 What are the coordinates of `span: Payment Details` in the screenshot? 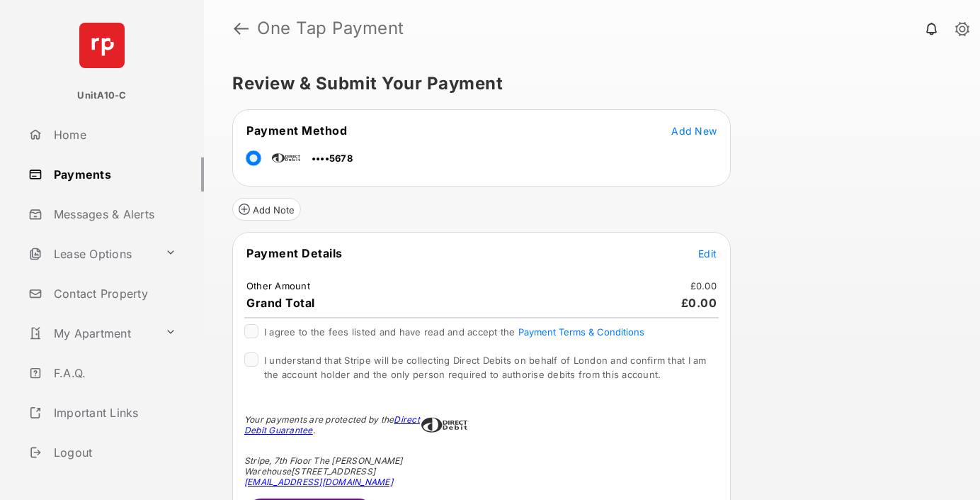 It's located at (294, 253).